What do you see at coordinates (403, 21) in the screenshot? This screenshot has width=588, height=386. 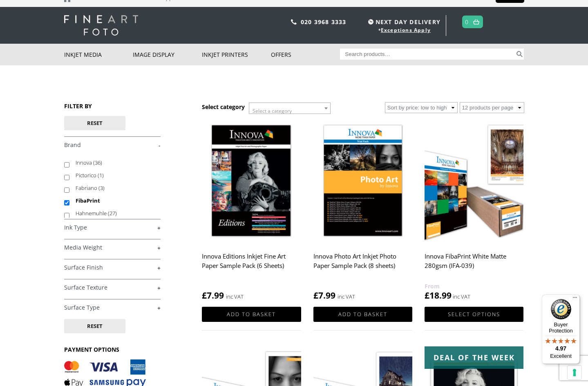 I see `span: NEXT DAY DELIVERY` at bounding box center [403, 21].